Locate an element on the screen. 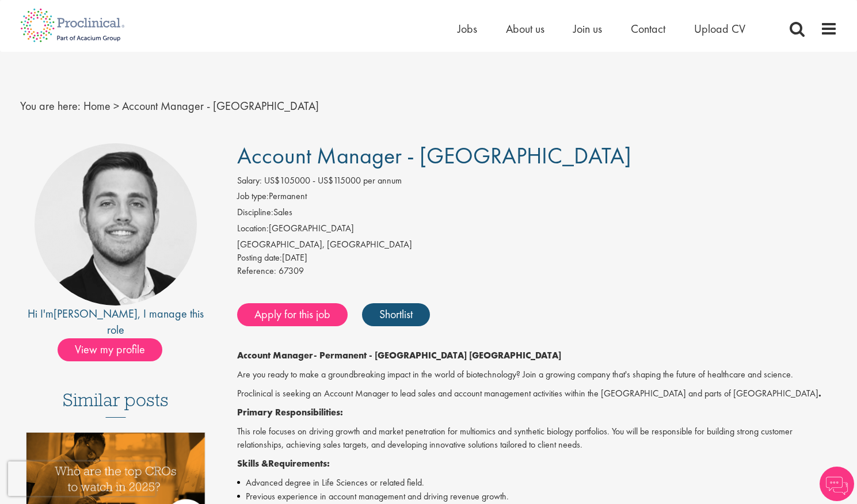 This screenshot has width=857, height=504. a: Contact is located at coordinates (648, 29).